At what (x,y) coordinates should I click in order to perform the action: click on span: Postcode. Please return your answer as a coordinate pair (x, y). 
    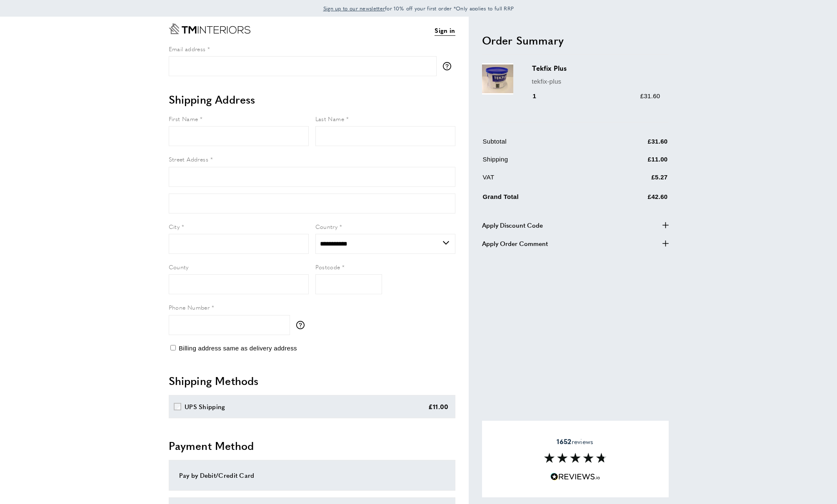
    Looking at the image, I should click on (328, 267).